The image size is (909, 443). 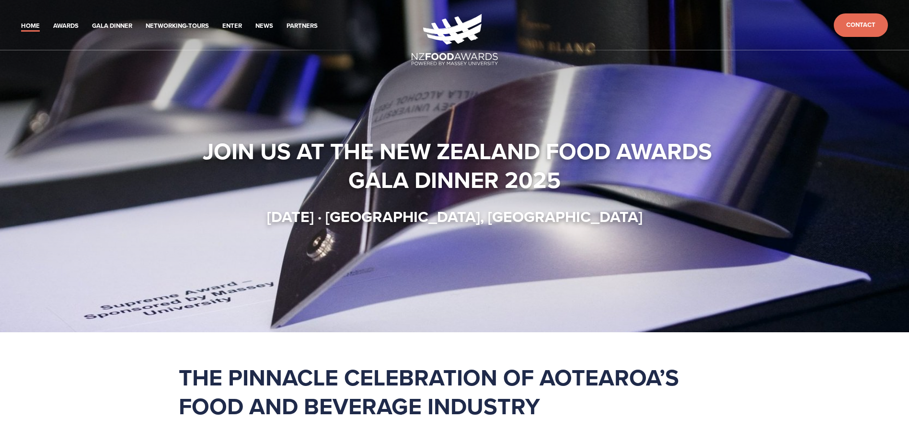 I want to click on a: Home, so click(x=30, y=26).